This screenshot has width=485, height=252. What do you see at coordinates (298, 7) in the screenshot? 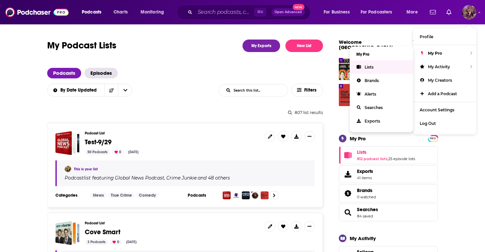
I see `span: New` at bounding box center [298, 7].